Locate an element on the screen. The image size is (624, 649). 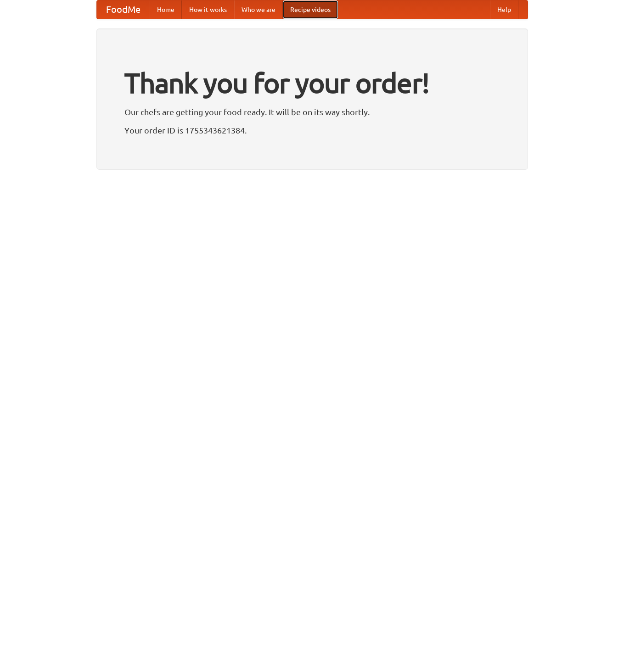
a: How it works is located at coordinates (208, 10).